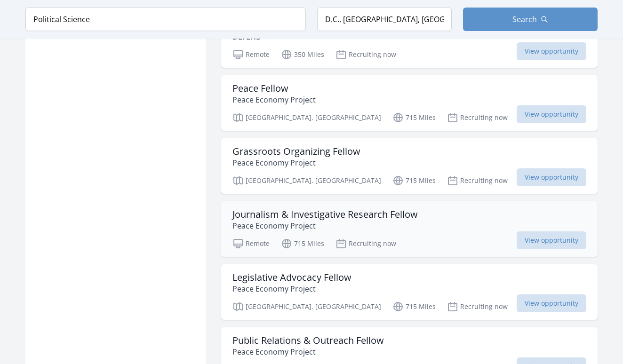  What do you see at coordinates (325, 214) in the screenshot?
I see `h3: Journalism & Investigative Research Fellow` at bounding box center [325, 214].